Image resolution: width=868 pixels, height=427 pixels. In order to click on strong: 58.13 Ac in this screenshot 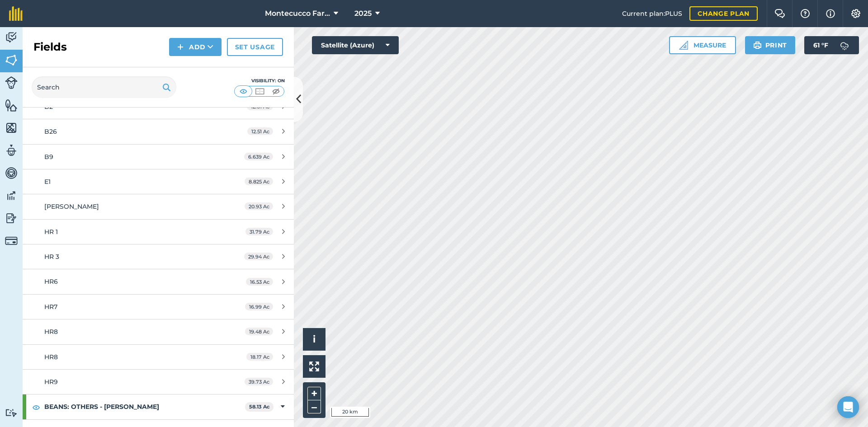, I will do `click(259, 406)`.